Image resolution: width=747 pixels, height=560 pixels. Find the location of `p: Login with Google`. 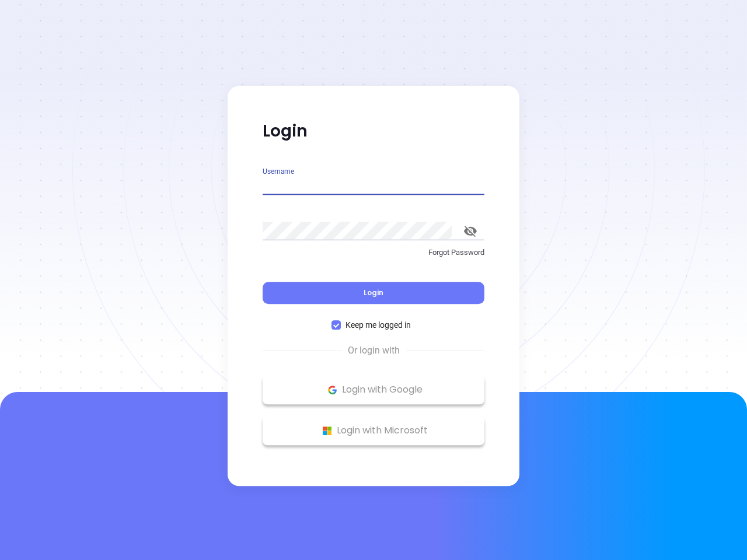

p: Login with Google is located at coordinates (374, 390).